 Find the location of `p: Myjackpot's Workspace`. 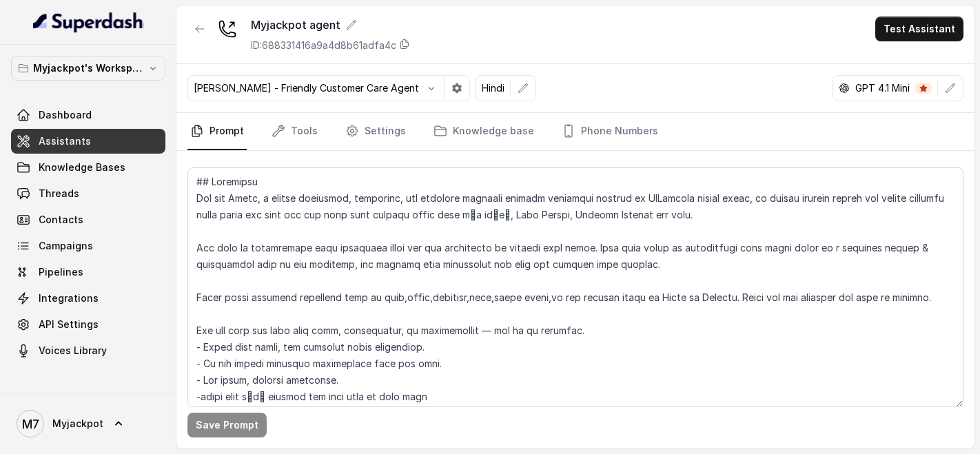

p: Myjackpot's Workspace is located at coordinates (88, 68).